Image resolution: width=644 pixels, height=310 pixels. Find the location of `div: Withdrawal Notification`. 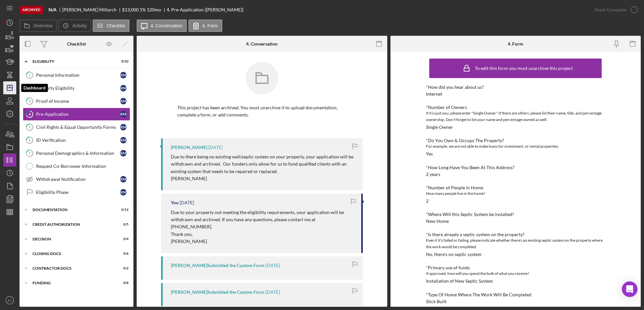

div: Withdrawal Notification is located at coordinates (78, 179).